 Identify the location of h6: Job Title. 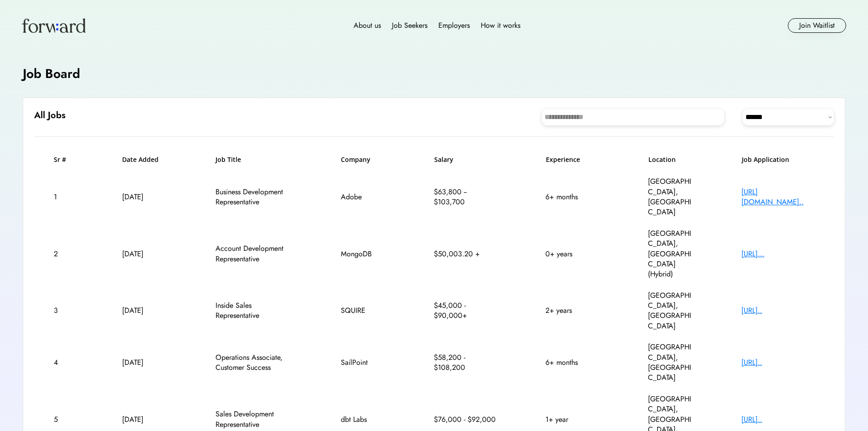
(228, 160).